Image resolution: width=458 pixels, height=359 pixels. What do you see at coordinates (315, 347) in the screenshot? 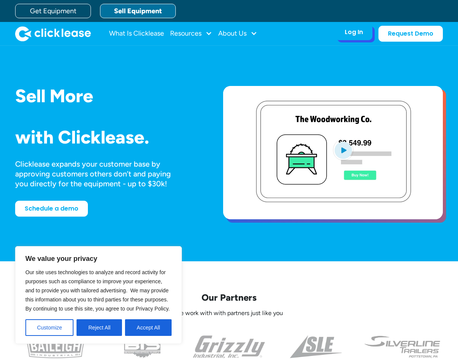
I see `img: a black and white photo of the side of a triangle` at bounding box center [315, 347].